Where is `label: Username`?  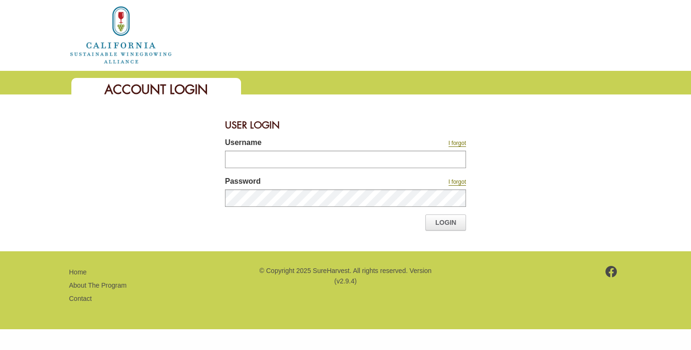 label: Username is located at coordinates (303, 144).